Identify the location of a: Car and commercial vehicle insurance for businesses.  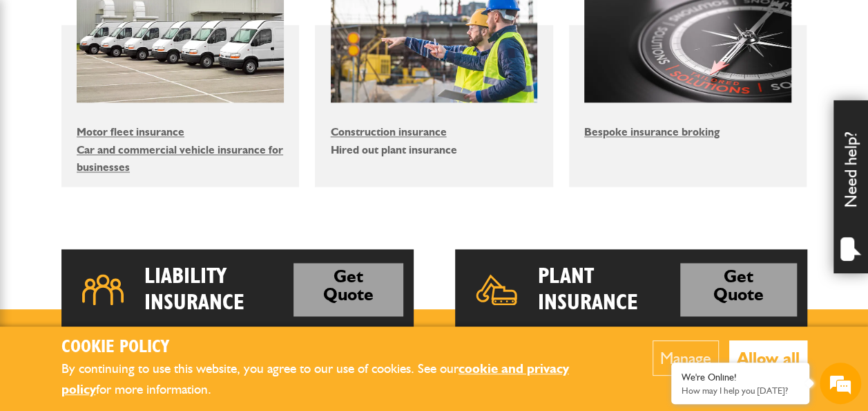
(179, 158).